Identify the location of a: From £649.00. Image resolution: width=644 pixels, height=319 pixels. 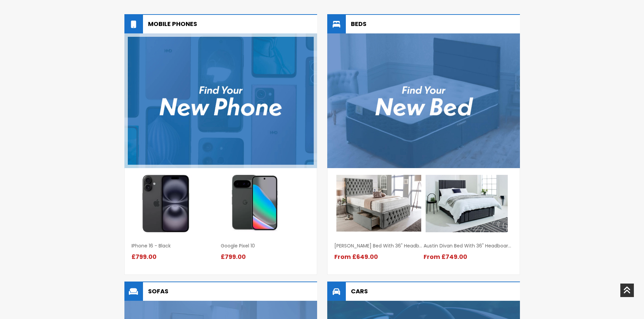
(358, 257).